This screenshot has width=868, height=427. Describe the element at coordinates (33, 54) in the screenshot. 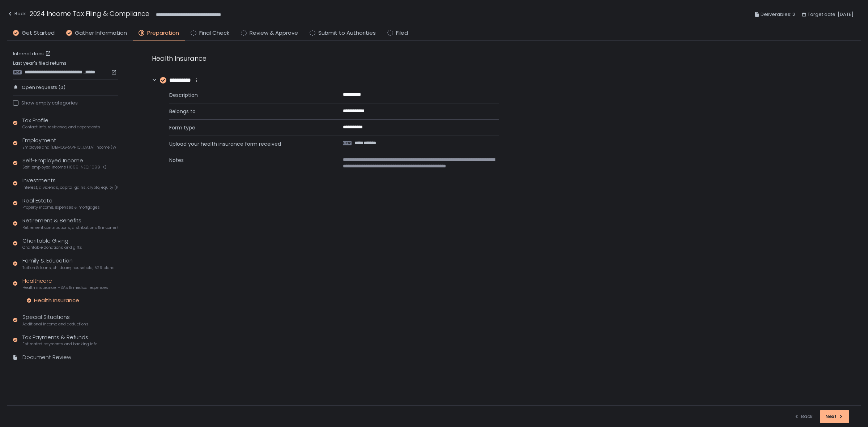

I see `a: Internal docs` at that location.